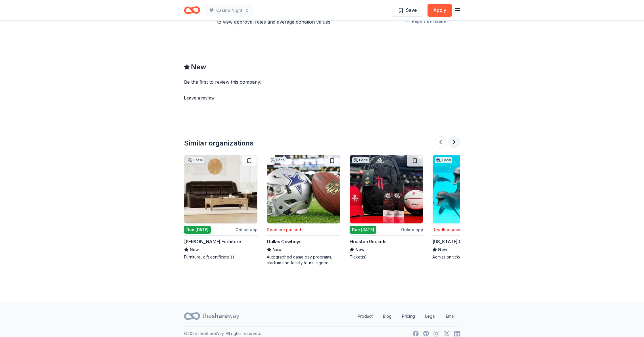 Image resolution: width=644 pixels, height=337 pixels. I want to click on p: © 2025 TheShareWay. All rights reserved., so click(223, 333).